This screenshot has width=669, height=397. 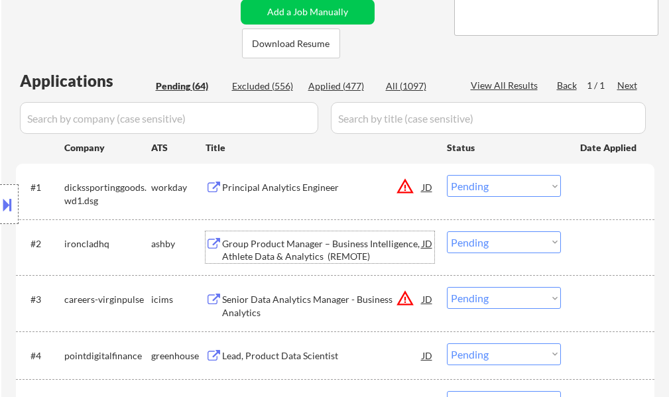 I want to click on div: Date Applied, so click(x=610, y=148).